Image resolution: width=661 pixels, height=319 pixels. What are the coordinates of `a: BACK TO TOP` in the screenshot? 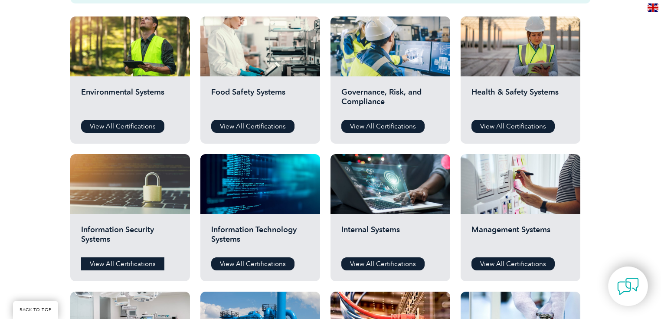 It's located at (36, 310).